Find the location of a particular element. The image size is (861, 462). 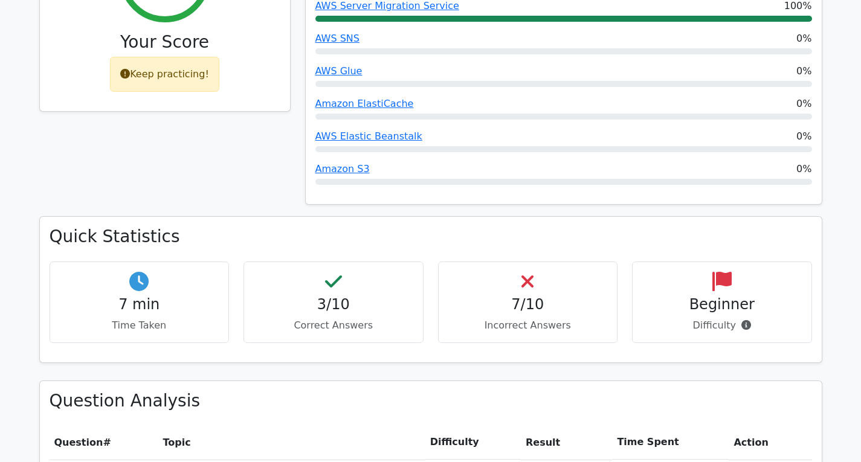

span: Question is located at coordinates (79, 442).